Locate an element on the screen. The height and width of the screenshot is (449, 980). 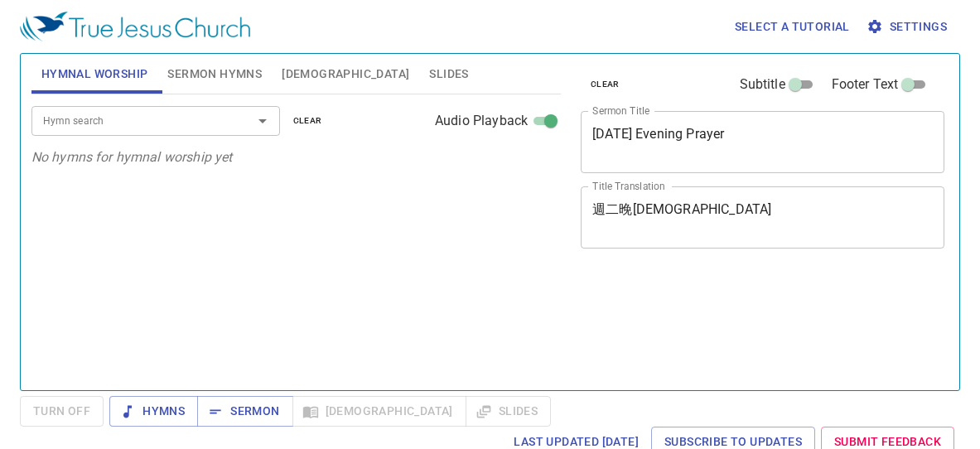
span: Subtitle is located at coordinates (762, 84).